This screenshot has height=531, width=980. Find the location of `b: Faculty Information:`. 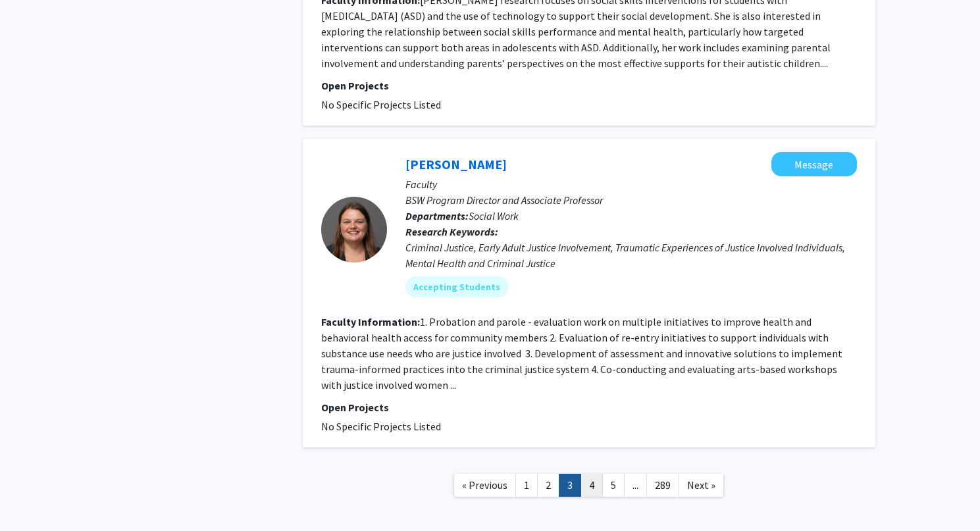

b: Faculty Information: is located at coordinates (371, 322).